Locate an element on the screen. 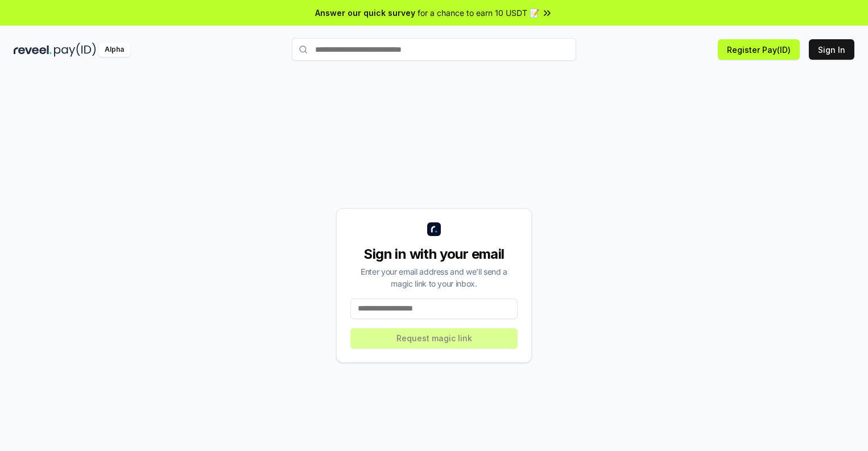 The image size is (868, 451). img: logo_small is located at coordinates (434, 229).